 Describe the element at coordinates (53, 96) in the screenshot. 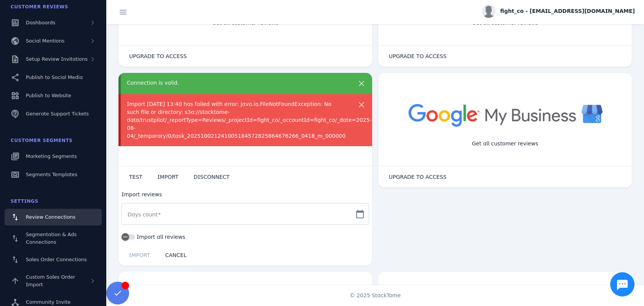

I see `a: Publish to Website` at that location.